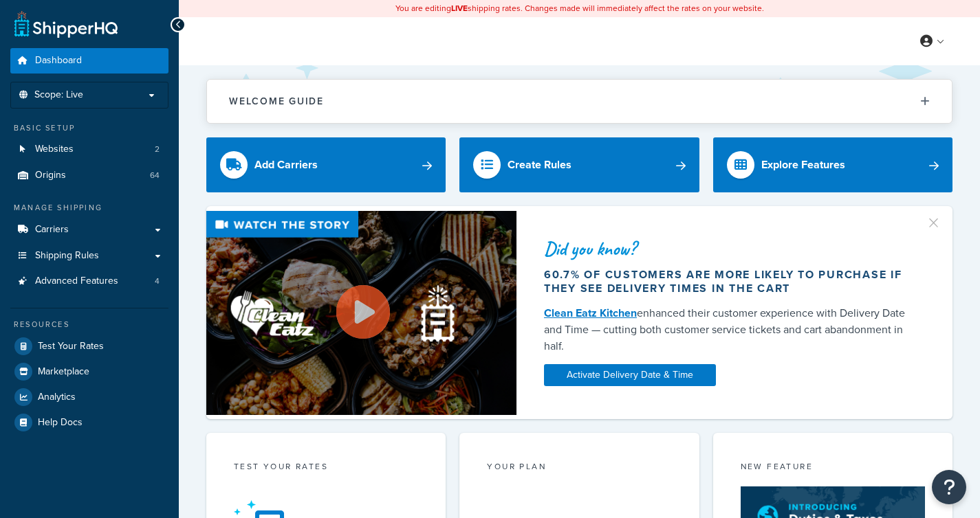 Image resolution: width=980 pixels, height=518 pixels. What do you see at coordinates (90, 149) in the screenshot?
I see `li: Websites` at bounding box center [90, 149].